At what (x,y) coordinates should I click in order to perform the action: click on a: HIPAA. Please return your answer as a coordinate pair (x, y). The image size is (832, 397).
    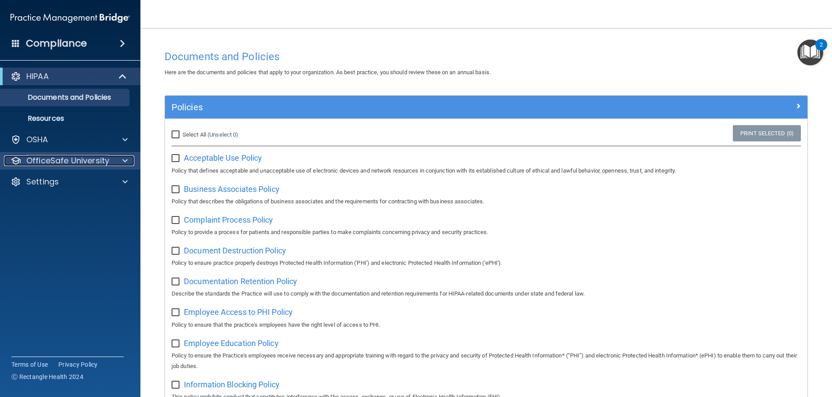
    Looking at the image, I should click on (69, 76).